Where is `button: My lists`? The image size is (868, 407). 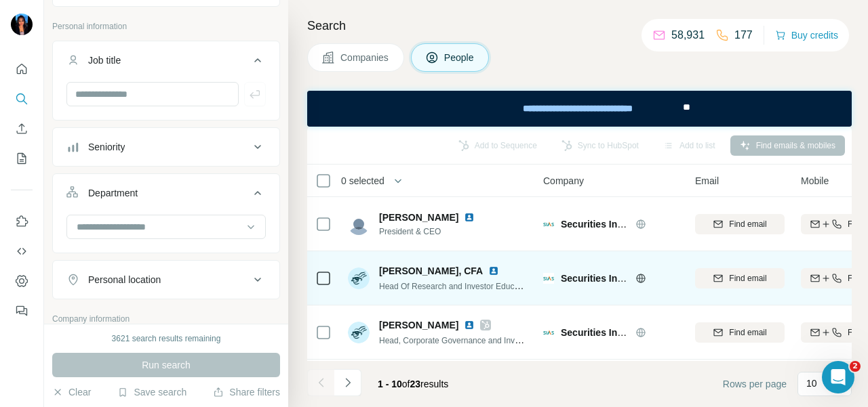
button: My lists is located at coordinates (22, 159).